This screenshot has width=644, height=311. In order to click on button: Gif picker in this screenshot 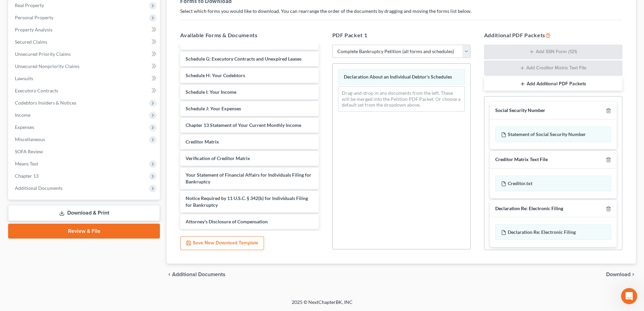, I will do `click(24, 225)`.